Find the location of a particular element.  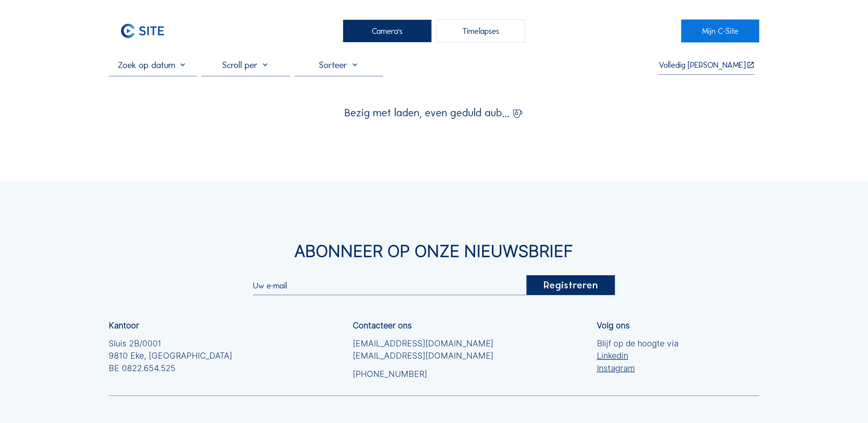

div: Volg ons is located at coordinates (614, 325).